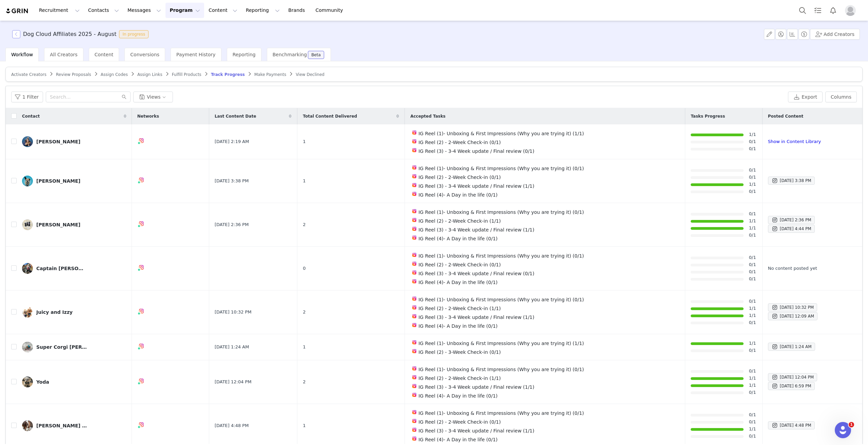  I want to click on span: Posted Content, so click(786, 116).